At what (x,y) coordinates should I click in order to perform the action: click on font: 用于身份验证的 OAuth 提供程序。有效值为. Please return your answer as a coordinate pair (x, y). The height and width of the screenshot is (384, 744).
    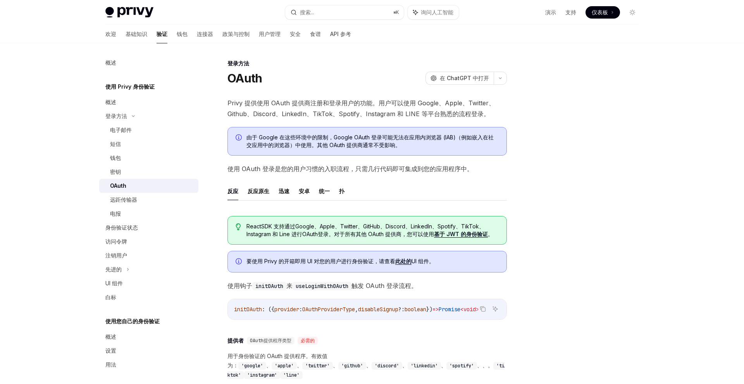
    Looking at the image, I should click on (277, 361).